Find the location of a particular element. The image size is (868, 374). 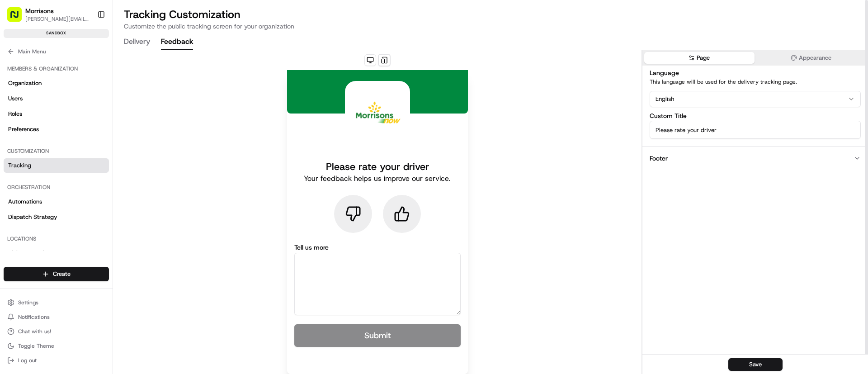

button: Footer is located at coordinates (755, 158).